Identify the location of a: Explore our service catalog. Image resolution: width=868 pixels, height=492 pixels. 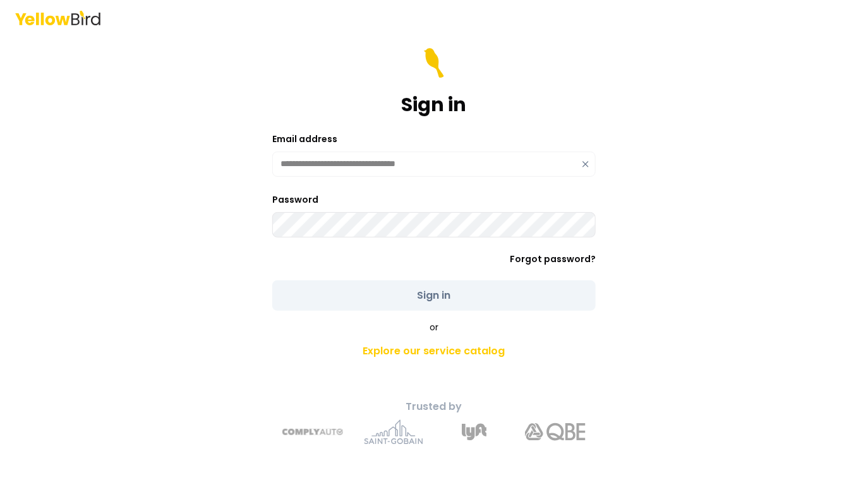
(434, 352).